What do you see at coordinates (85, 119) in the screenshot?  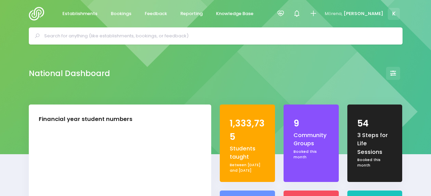 I see `div: Financial year student numbers` at bounding box center [85, 119].